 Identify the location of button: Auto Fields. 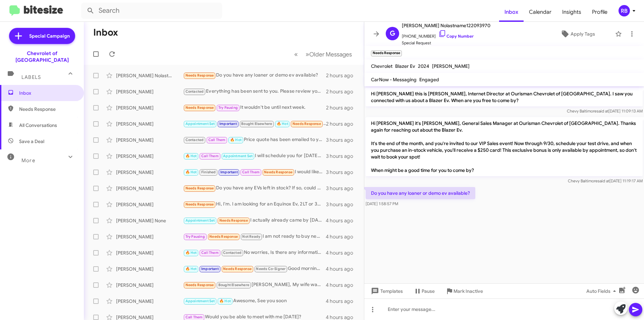
(602, 291).